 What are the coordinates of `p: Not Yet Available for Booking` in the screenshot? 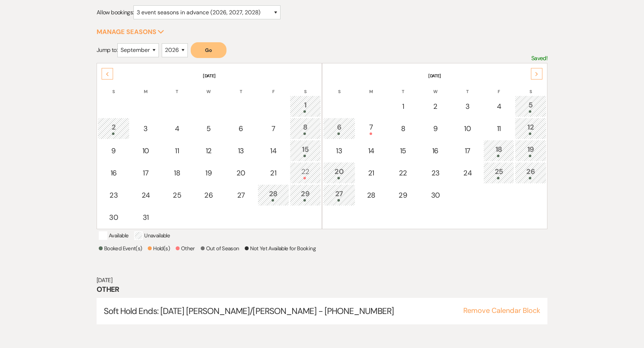 It's located at (280, 249).